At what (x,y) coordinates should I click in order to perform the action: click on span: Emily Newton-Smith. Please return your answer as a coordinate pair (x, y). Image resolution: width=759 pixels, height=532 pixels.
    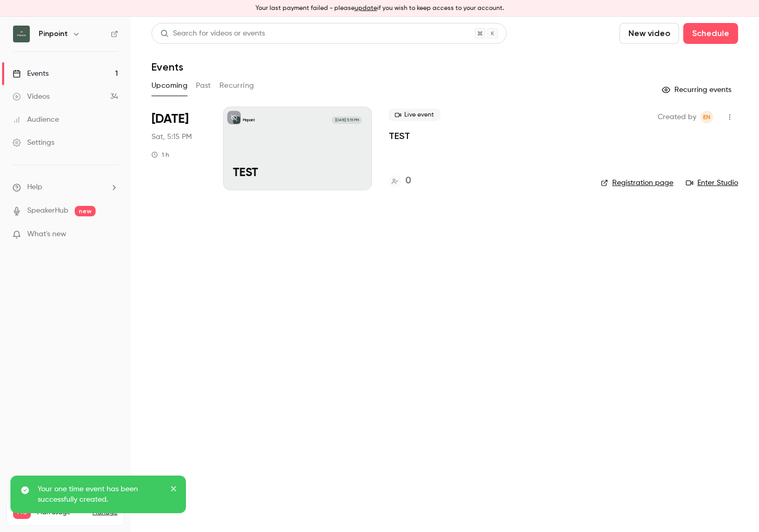
    Looking at the image, I should click on (707, 117).